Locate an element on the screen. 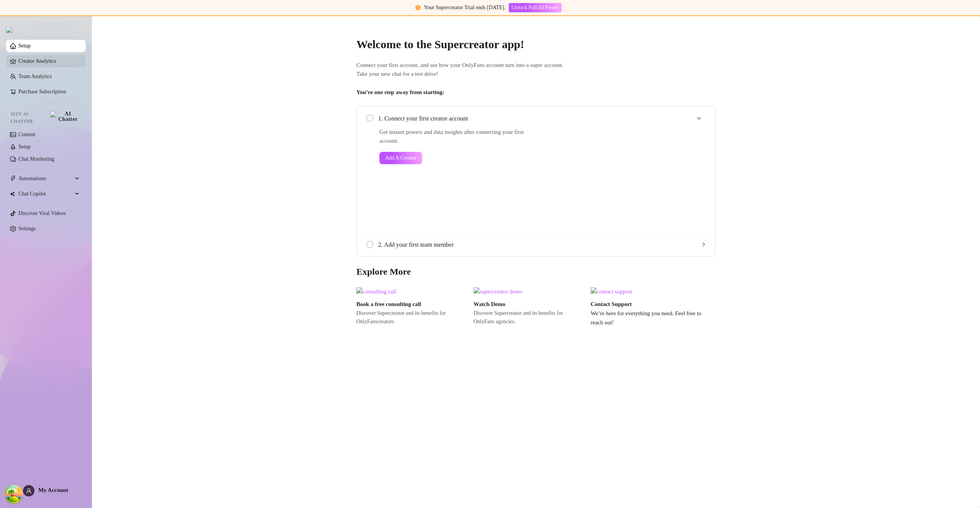 Image resolution: width=980 pixels, height=508 pixels. a: Settings is located at coordinates (26, 228).